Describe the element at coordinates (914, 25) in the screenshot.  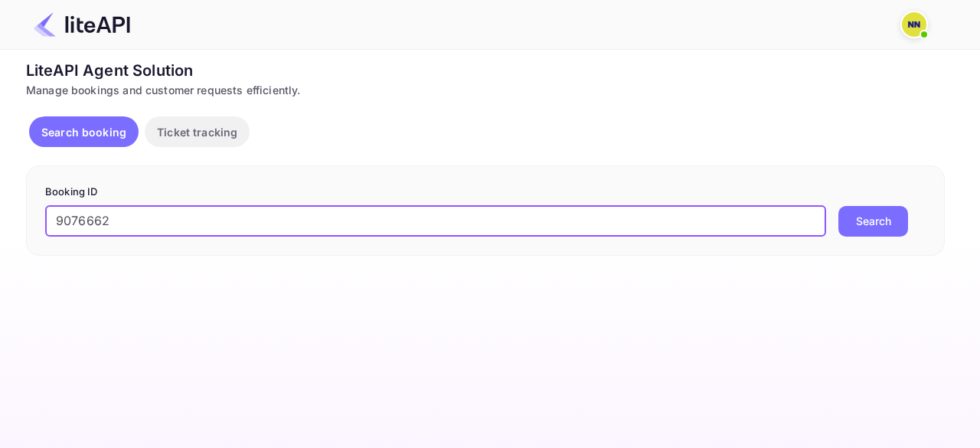
I see `img: N/A N/A` at that location.